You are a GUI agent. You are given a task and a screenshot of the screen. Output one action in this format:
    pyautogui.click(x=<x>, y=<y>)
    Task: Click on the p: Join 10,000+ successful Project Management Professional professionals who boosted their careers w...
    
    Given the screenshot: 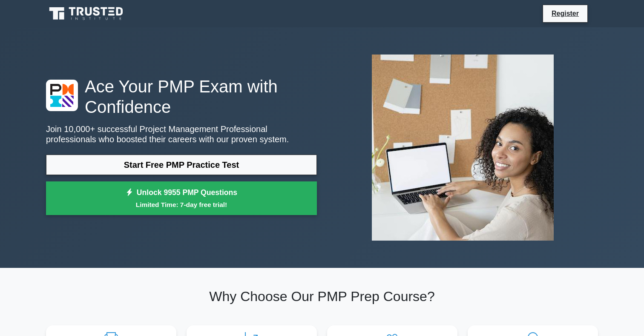 What is the action you would take?
    pyautogui.click(x=181, y=135)
    